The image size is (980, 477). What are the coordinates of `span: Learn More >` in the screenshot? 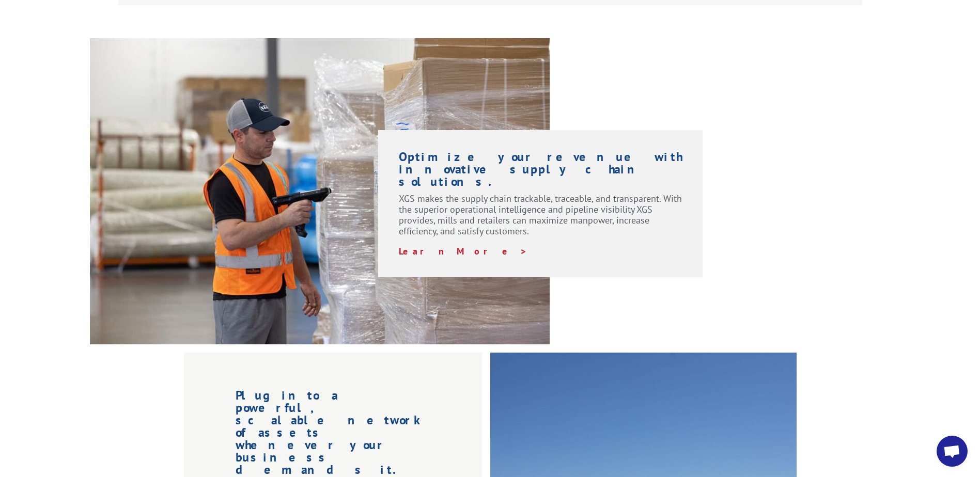 It's located at (463, 251).